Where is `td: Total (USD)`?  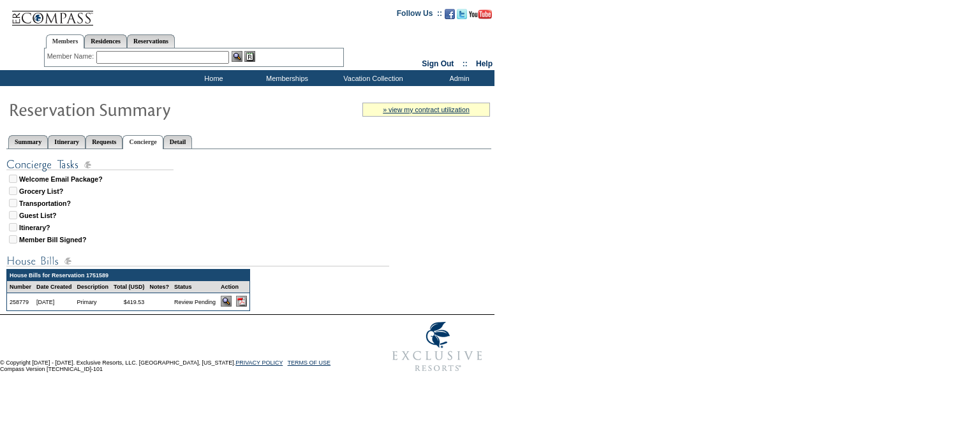
td: Total (USD) is located at coordinates (129, 287).